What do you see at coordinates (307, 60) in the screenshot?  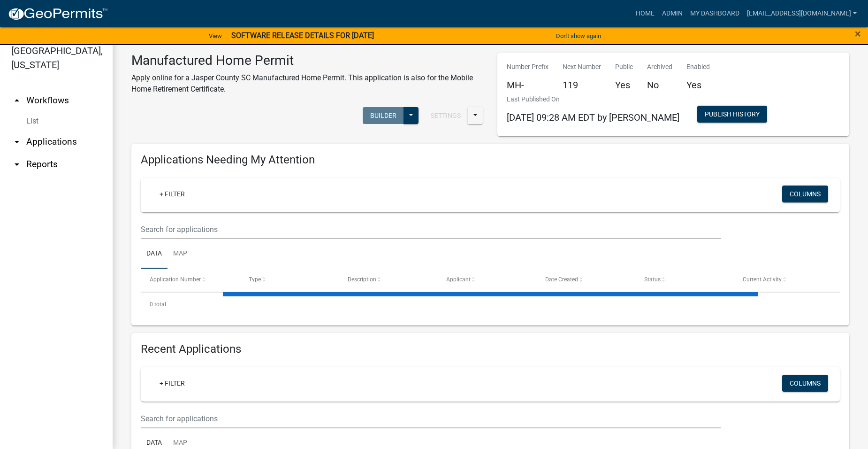 I see `h3: Manufactured Home Permit` at bounding box center [307, 60].